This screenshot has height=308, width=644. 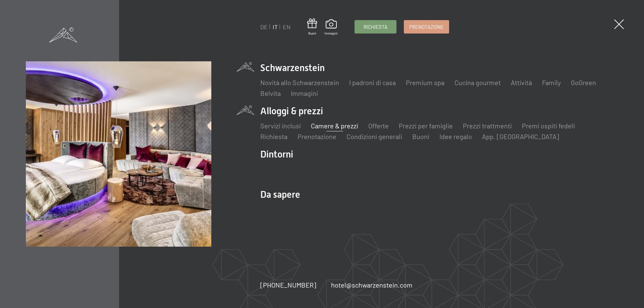 I want to click on a: Offerte, so click(x=378, y=126).